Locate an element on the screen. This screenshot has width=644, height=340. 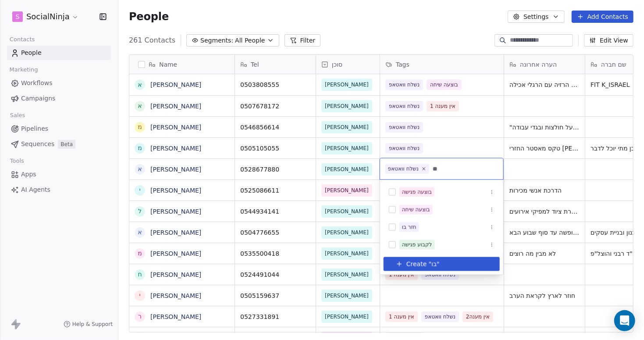
div: בוצעה פגישה is located at coordinates (417, 192).